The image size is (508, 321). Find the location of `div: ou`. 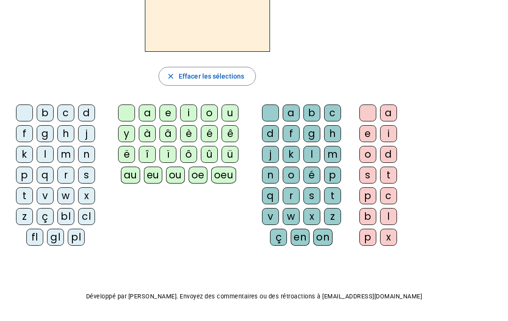

div: ou is located at coordinates (175, 175).